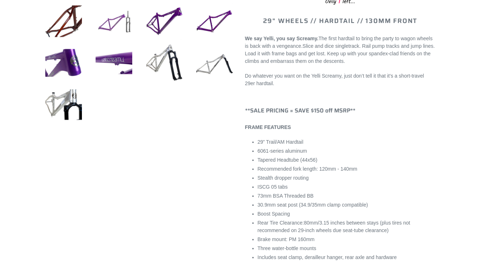  I want to click on span: 80mm/3.15 inches between stays (plus tires not recommended on 29-inch wheels due seat-tube cleara..., so click(334, 226).